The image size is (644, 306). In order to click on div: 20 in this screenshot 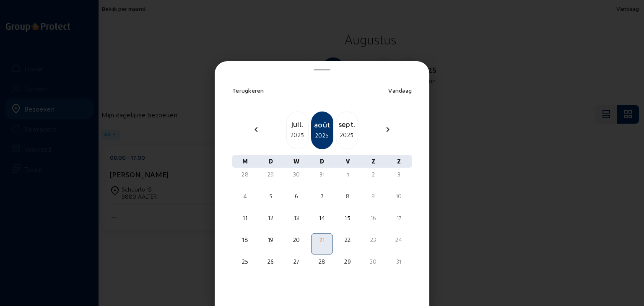, I will do `click(296, 240)`.